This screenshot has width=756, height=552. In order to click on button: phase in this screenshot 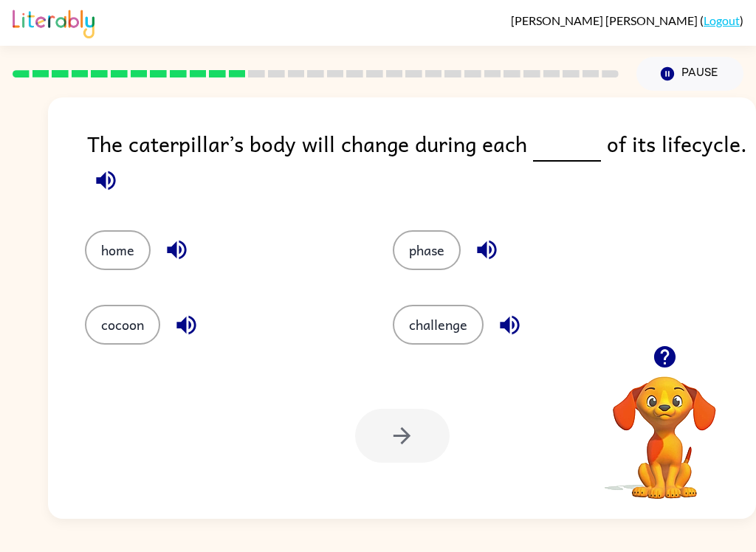, I will do `click(427, 250)`.